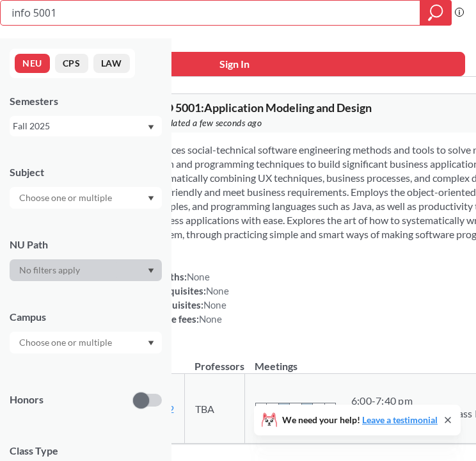 Image resolution: width=476 pixels, height=461 pixels. Describe the element at coordinates (26, 400) in the screenshot. I see `p: Honors` at that location.